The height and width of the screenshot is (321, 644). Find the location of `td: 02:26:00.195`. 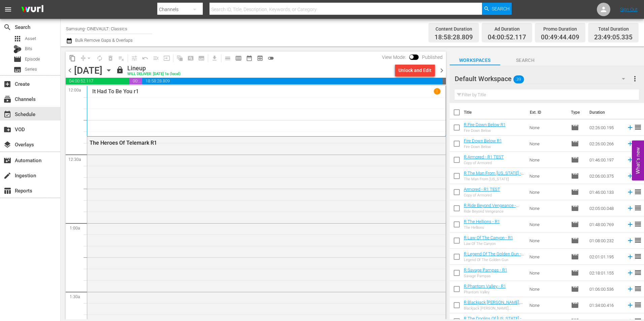

td: 02:26:00.195 is located at coordinates (605, 127).